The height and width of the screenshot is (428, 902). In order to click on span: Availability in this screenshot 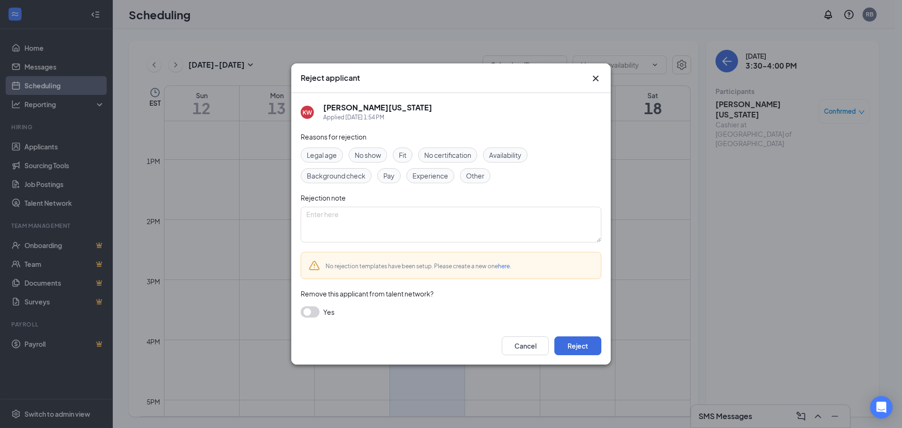, I will do `click(505, 155)`.